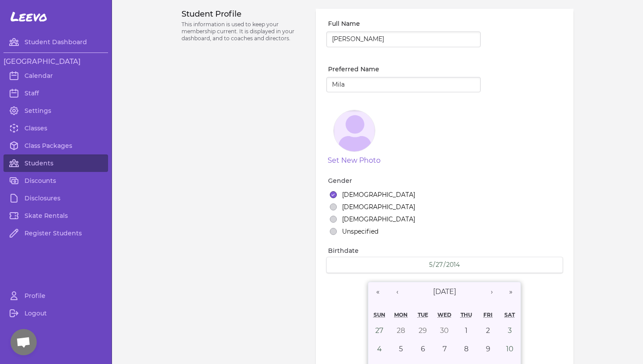 Image resolution: width=643 pixels, height=364 pixels. Describe the element at coordinates (400, 314) in the screenshot. I see `abbr: Monday` at that location.